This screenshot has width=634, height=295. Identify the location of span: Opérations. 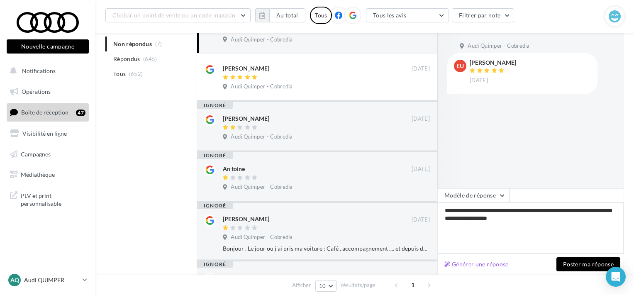
(36, 91).